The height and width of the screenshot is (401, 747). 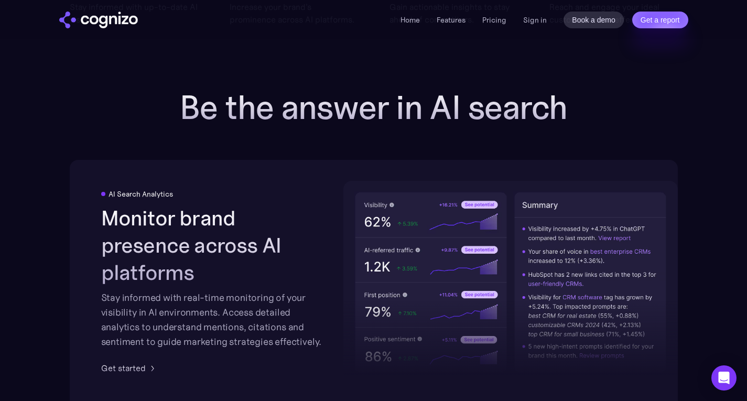 What do you see at coordinates (495, 20) in the screenshot?
I see `a: Pricing` at bounding box center [495, 20].